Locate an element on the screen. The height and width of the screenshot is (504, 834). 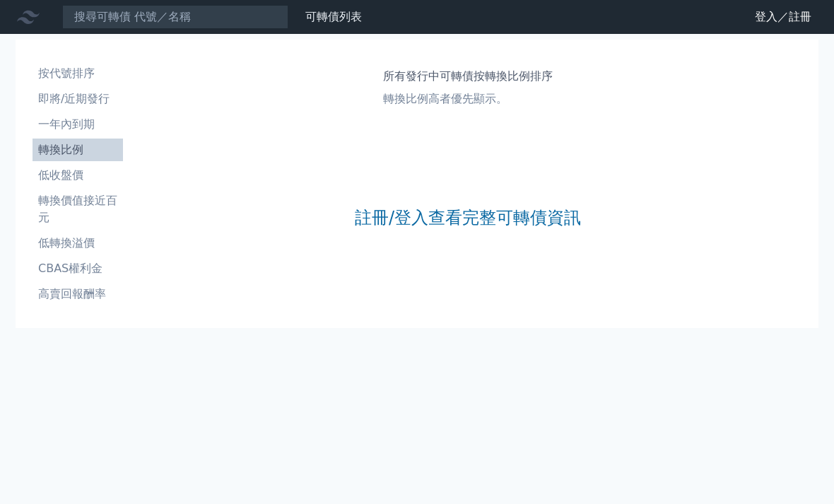
li: 轉換比例 is located at coordinates (78, 150).